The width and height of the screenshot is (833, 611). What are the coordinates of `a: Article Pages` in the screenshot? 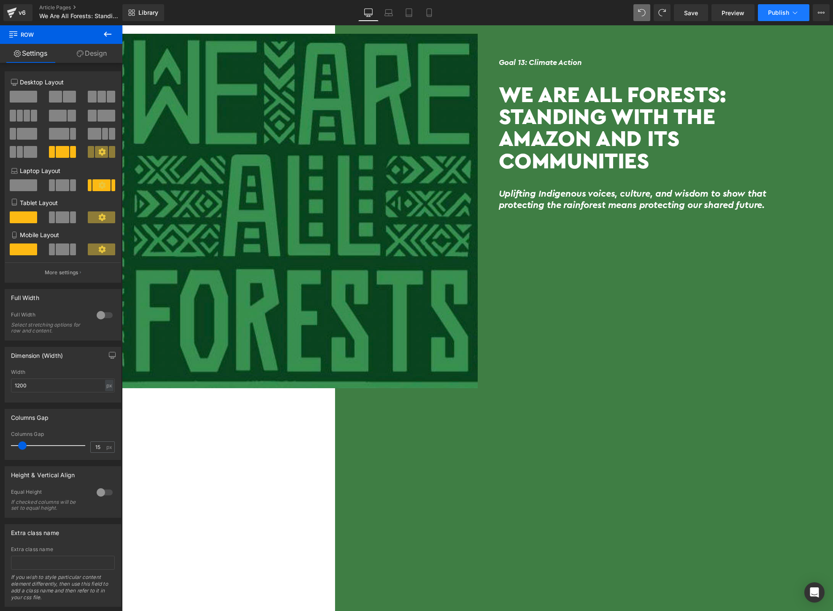 It's located at (88, 8).